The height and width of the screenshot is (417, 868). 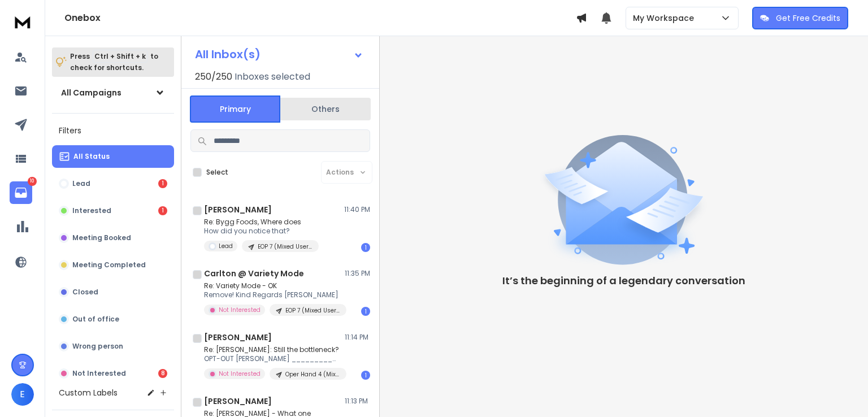 What do you see at coordinates (120, 56) in the screenshot?
I see `span: Ctrl + Shift + k` at bounding box center [120, 56].